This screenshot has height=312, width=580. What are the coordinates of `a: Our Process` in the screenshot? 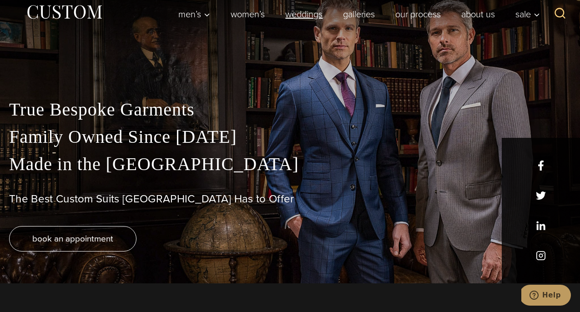 It's located at (418, 14).